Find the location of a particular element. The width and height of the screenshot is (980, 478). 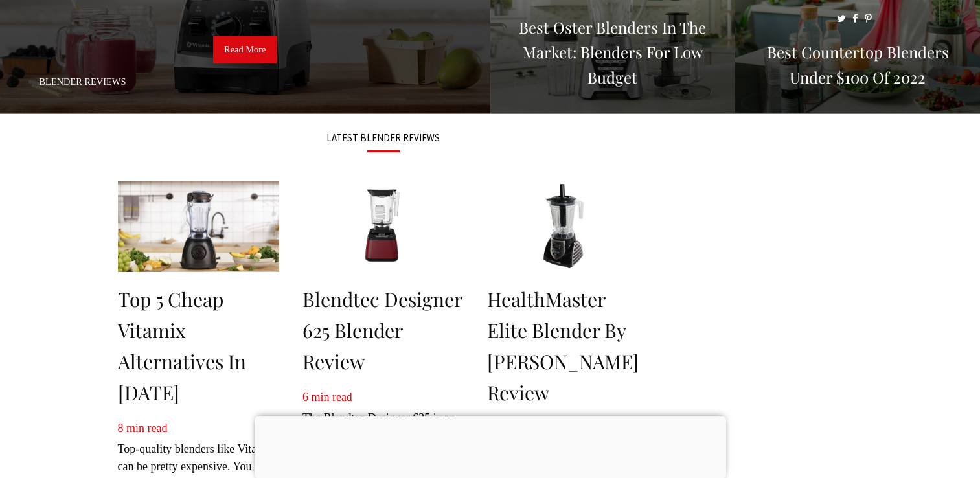

a: Blender Reviews is located at coordinates (83, 82).